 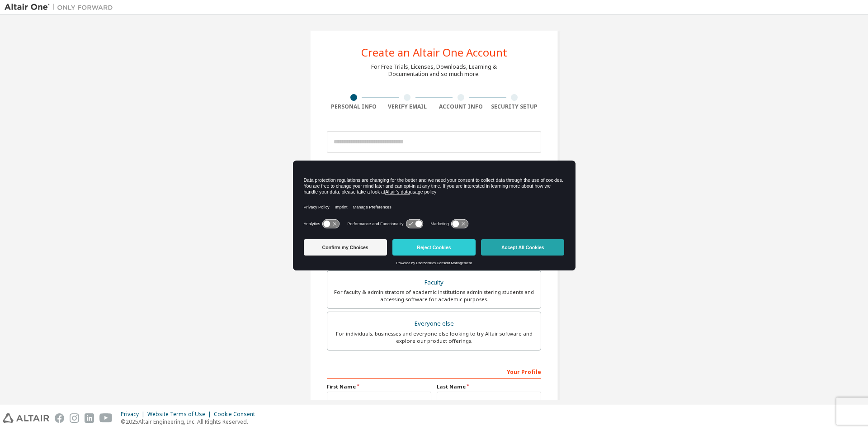 I want to click on div: Cookie Consent, so click(x=237, y=414).